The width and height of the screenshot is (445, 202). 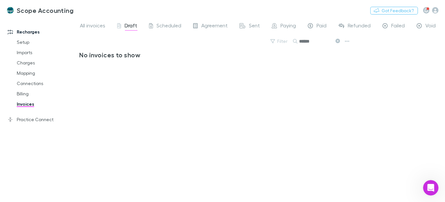 I want to click on a: Scope Accounting, so click(x=40, y=10).